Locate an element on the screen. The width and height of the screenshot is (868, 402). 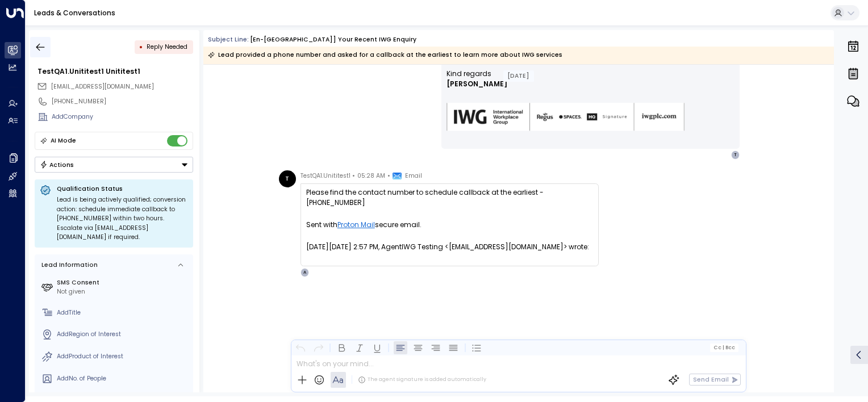
span: Cc Bcc is located at coordinates (724, 348).